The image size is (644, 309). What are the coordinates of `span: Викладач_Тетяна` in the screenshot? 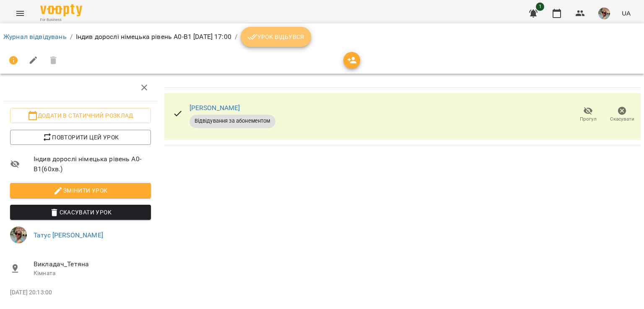 It's located at (92, 264).